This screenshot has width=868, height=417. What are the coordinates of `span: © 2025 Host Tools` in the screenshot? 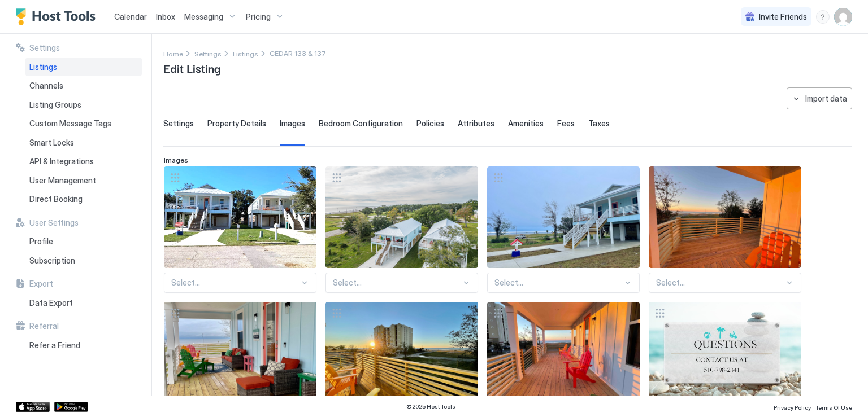 It's located at (431, 407).